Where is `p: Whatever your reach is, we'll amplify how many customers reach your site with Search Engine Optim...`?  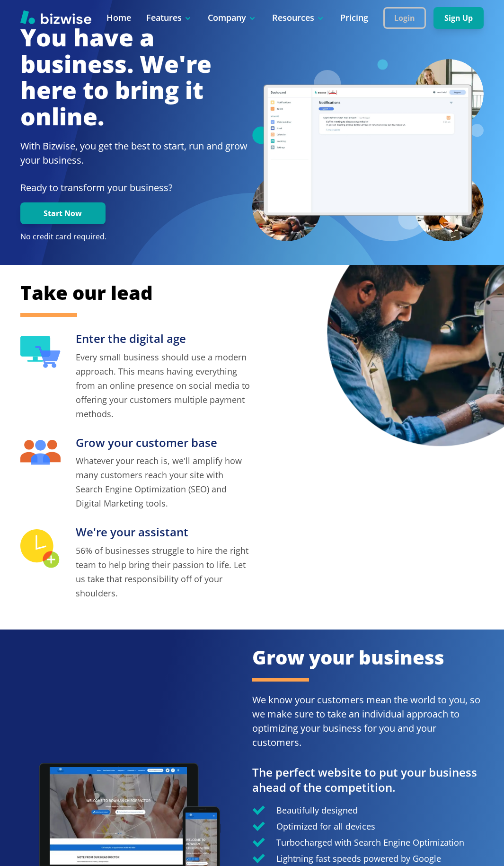 p: Whatever your reach is, we'll amplify how many customers reach your site with Search Engine Optim... is located at coordinates (164, 482).